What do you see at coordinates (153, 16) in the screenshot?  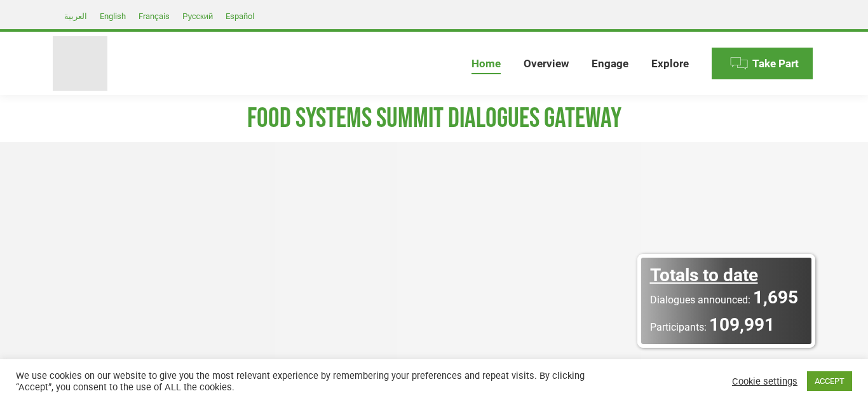 I see `a: Français` at bounding box center [153, 16].